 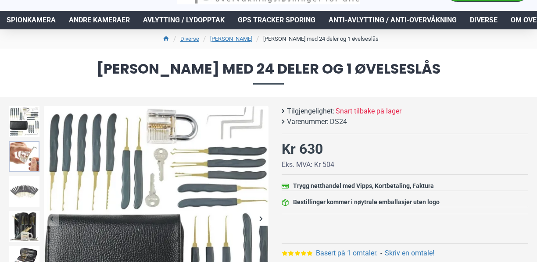 I want to click on span: Diverse, so click(x=483, y=20).